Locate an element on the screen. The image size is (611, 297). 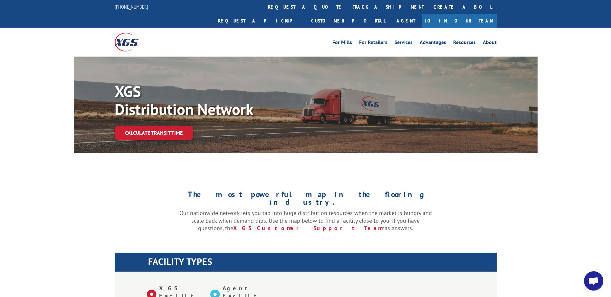
a: Join Our Team is located at coordinates (459, 21).